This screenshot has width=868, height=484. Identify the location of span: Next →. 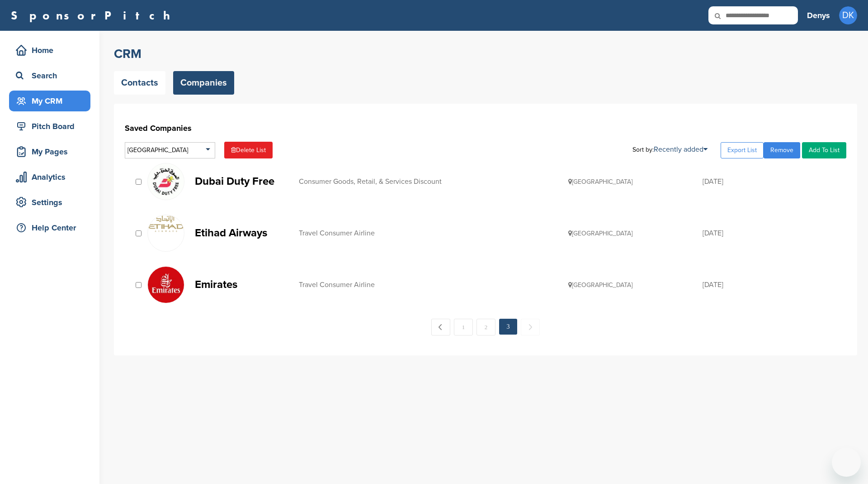
(530, 327).